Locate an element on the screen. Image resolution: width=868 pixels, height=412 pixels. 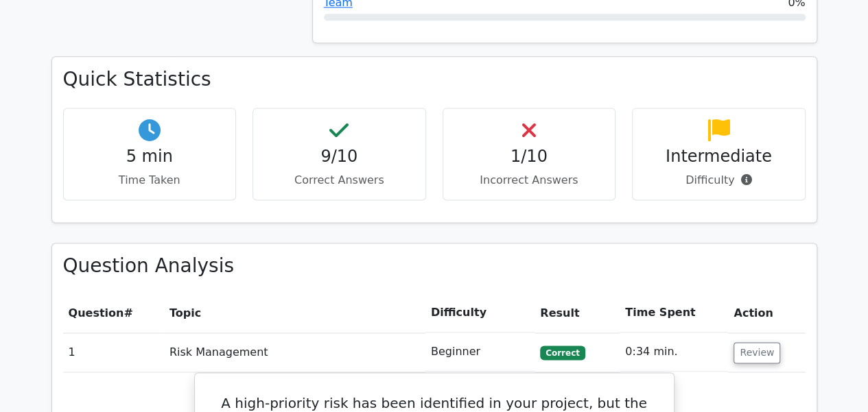
span: Question is located at coordinates (96, 312).